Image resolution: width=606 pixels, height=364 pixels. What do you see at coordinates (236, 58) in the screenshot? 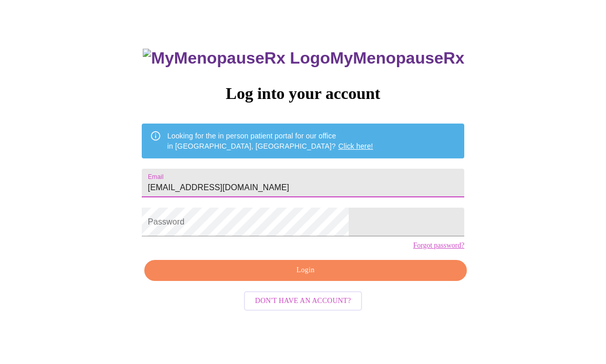
I see `img: MyMenopauseRx Logo` at bounding box center [236, 58].